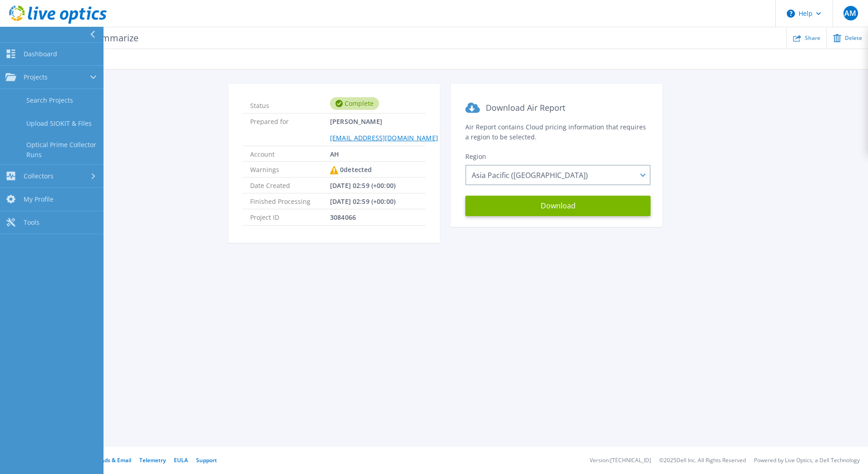 The width and height of the screenshot is (868, 474). Describe the element at coordinates (350, 170) in the screenshot. I see `div: 0 detected` at that location.